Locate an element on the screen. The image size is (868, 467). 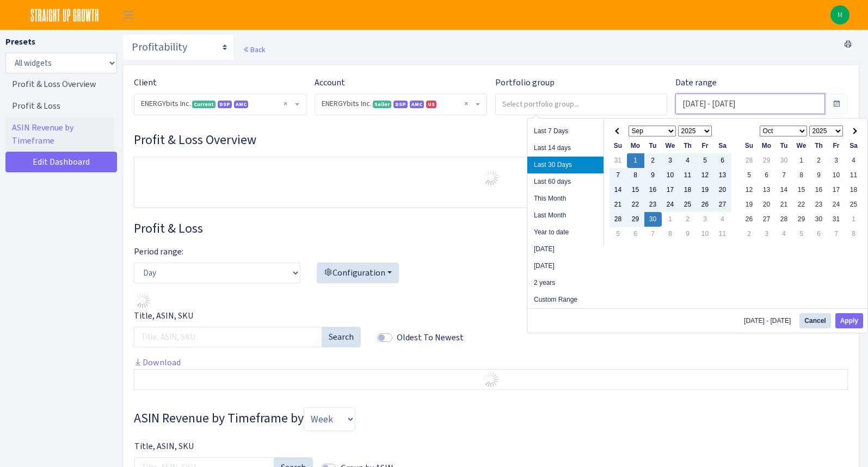
th: Fr is located at coordinates (837, 146).